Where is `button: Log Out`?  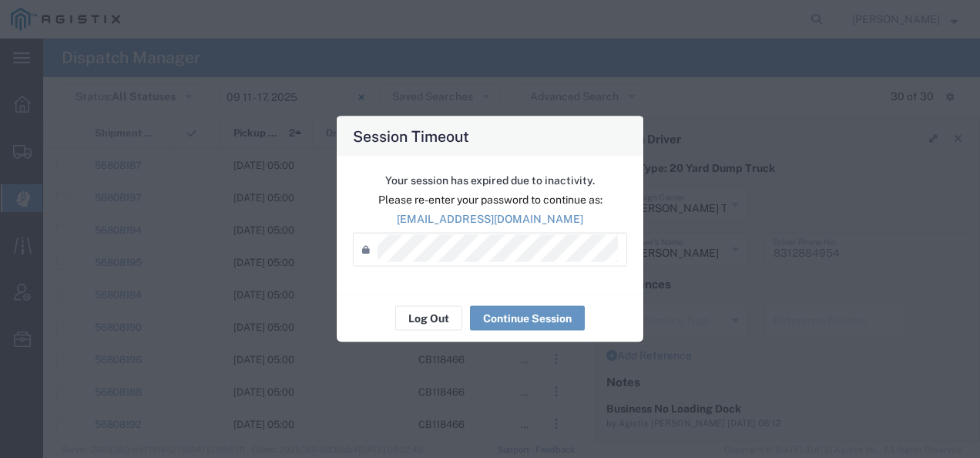
button: Log Out is located at coordinates (428, 319).